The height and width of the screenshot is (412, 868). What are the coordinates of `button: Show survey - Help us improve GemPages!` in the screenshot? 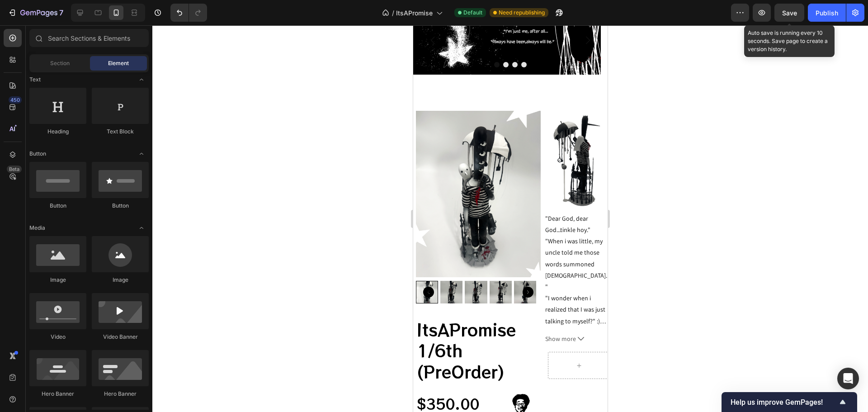 It's located at (789, 402).